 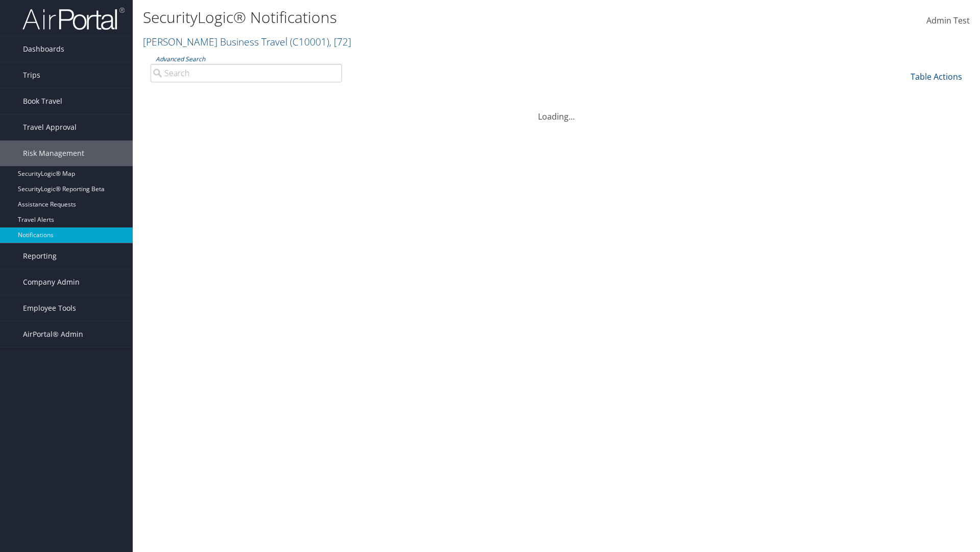 I want to click on span: Travel Approval, so click(x=49, y=127).